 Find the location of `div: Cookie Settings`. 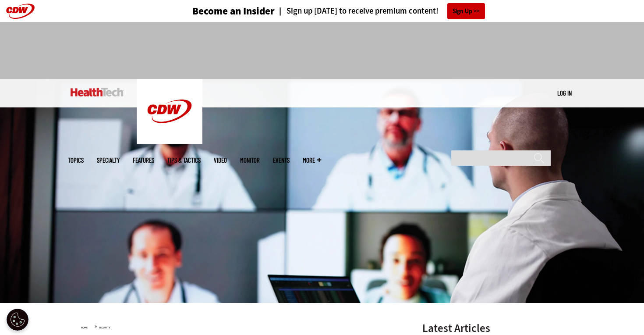

div: Cookie Settings is located at coordinates (17, 320).